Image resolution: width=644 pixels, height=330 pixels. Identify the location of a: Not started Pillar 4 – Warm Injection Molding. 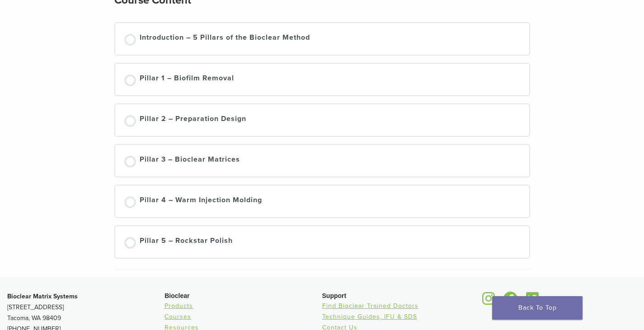
(322, 202).